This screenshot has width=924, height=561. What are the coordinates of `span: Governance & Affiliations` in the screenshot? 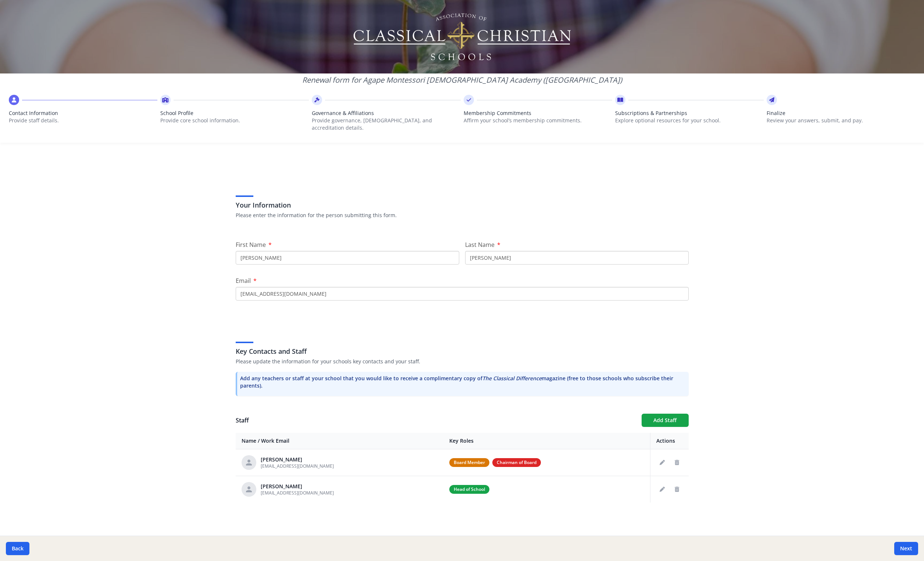 It's located at (386, 113).